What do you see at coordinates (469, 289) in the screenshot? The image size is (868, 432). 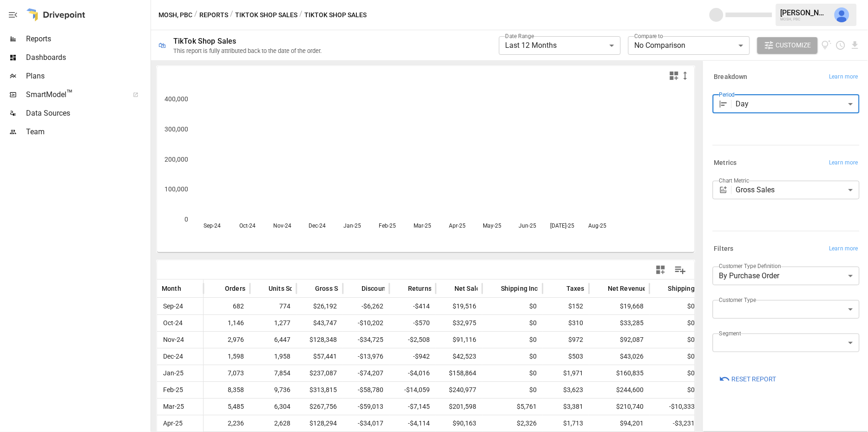 I see `span: Net Sales` at bounding box center [469, 289].